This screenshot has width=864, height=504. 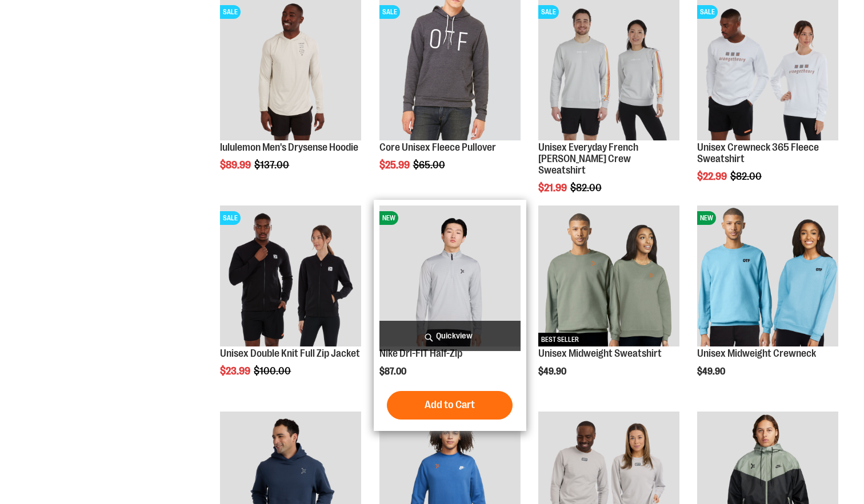 What do you see at coordinates (438, 147) in the screenshot?
I see `a: Core Unisex Fleece Pullover` at bounding box center [438, 147].